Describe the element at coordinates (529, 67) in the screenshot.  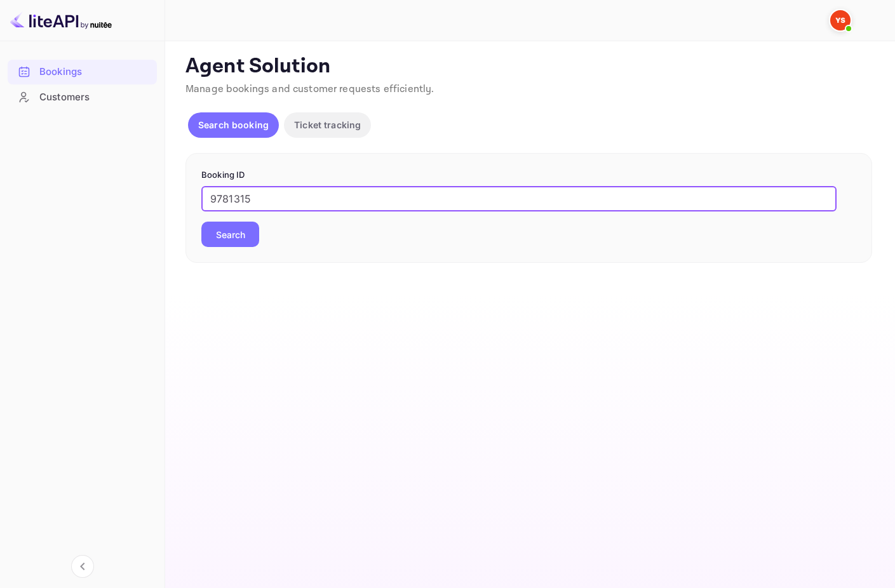
I see `p: Agent Solution` at that location.